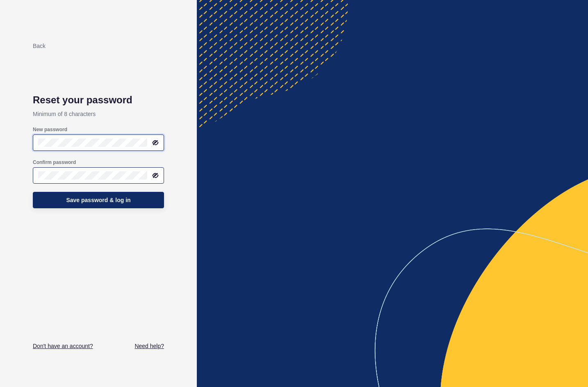  What do you see at coordinates (39, 46) in the screenshot?
I see `a: Back` at bounding box center [39, 46].